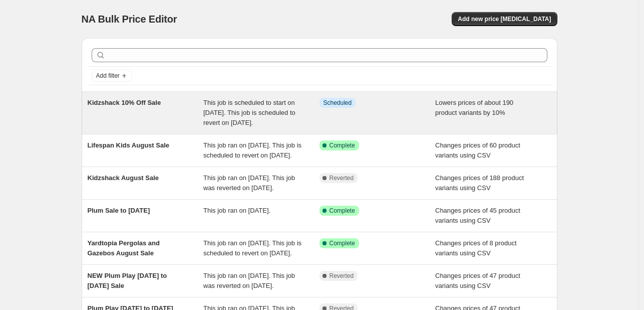 The width and height of the screenshot is (644, 310). Describe the element at coordinates (478, 280) in the screenshot. I see `span: Changes prices of 47 product variants using CSV` at that location.